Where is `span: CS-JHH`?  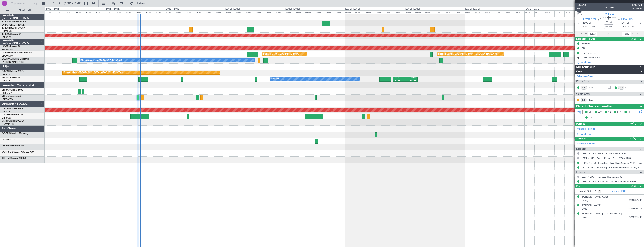
span: CS-JHH is located at coordinates (6, 115).